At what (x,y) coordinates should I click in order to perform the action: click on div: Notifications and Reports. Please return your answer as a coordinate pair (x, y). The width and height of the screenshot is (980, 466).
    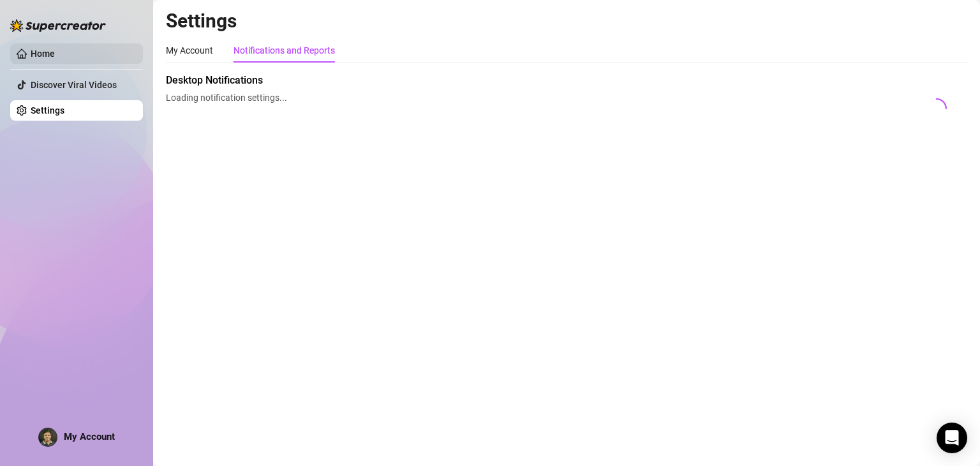
    Looking at the image, I should click on (284, 51).